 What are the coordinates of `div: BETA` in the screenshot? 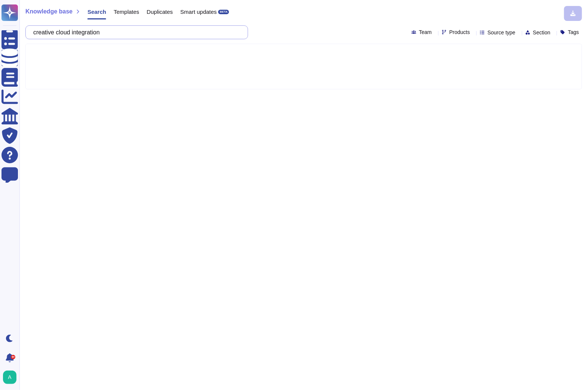 It's located at (223, 12).